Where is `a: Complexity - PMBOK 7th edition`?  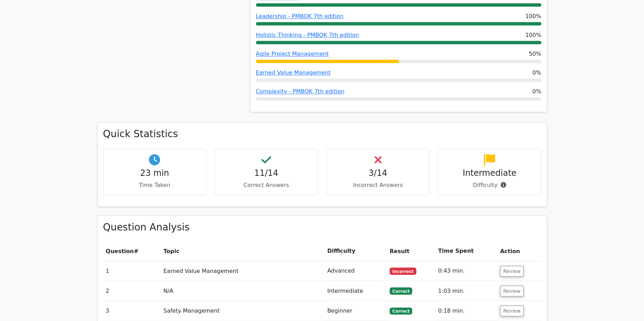
a: Complexity - PMBOK 7th edition is located at coordinates (300, 91).